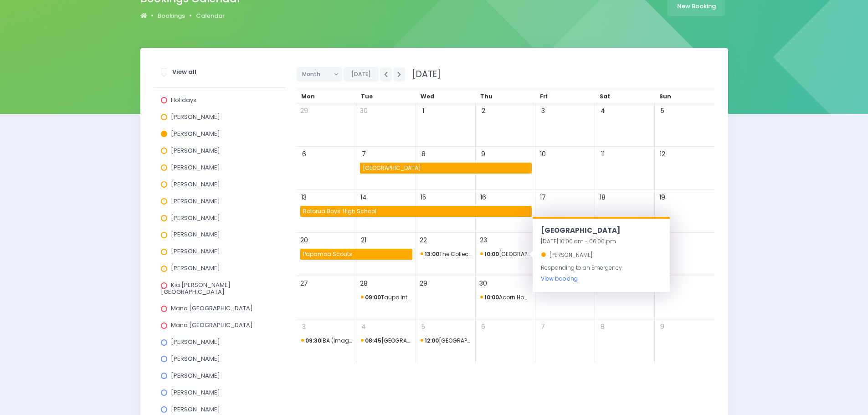  What do you see at coordinates (364, 283) in the screenshot?
I see `span: 28` at bounding box center [364, 283].